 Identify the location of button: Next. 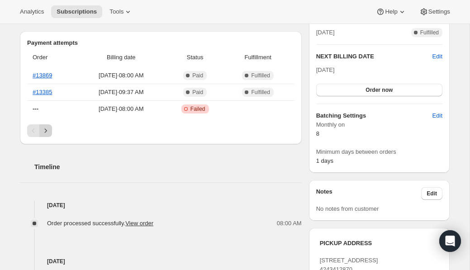
(46, 131).